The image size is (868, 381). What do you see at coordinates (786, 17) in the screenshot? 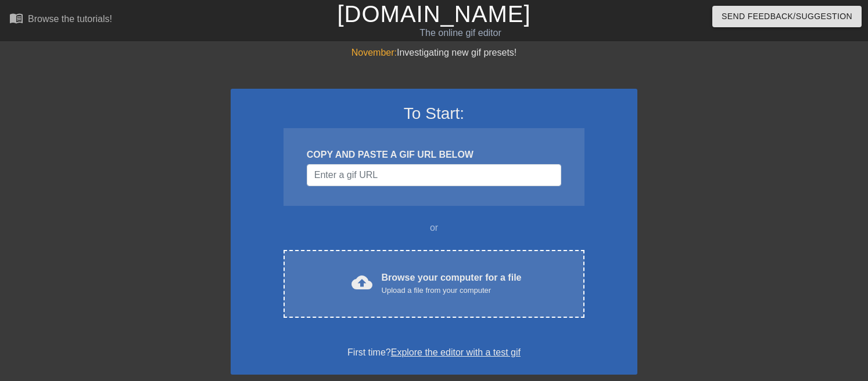
I see `button: Send Feedback/Suggestion` at bounding box center [786, 17].